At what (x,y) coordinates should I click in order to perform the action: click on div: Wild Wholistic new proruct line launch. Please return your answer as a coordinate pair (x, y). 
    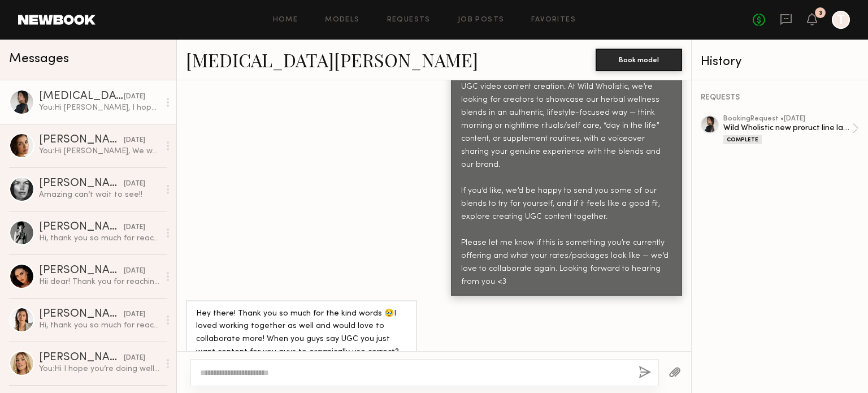
    Looking at the image, I should click on (788, 128).